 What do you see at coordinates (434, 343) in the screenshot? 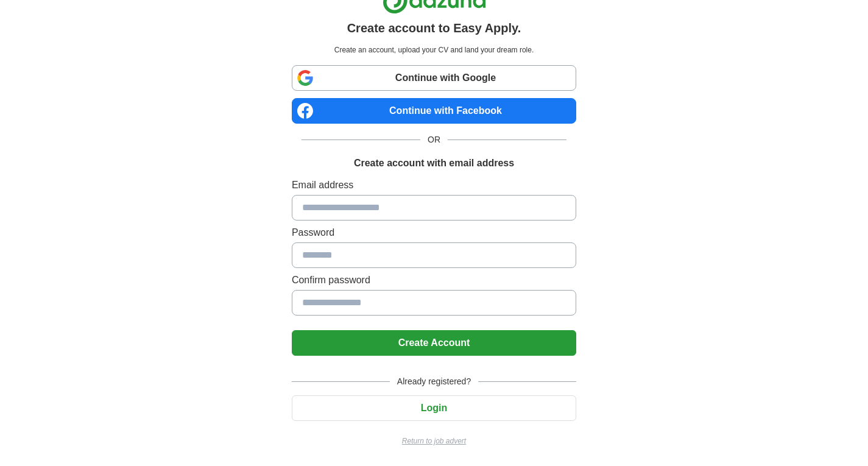
I see `button: Create Account` at bounding box center [434, 343].